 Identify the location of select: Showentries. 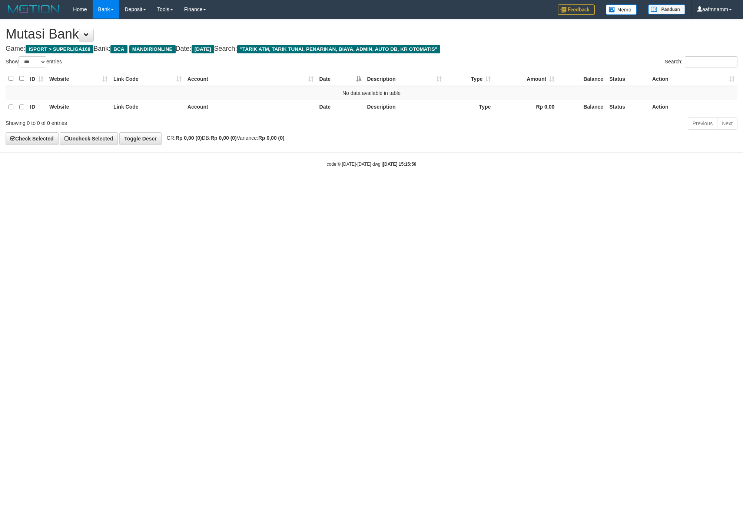
(32, 62).